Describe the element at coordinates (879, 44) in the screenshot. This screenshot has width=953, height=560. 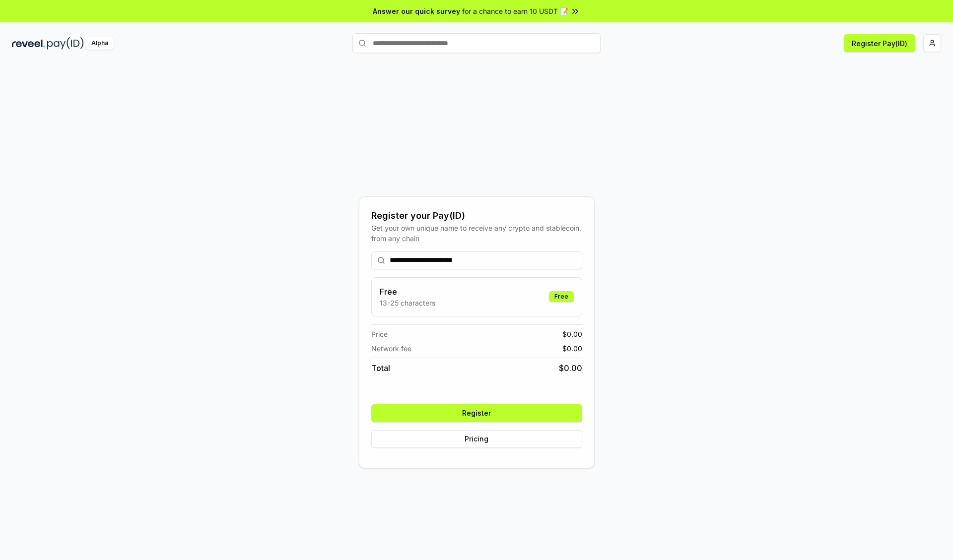
I see `button: Register Pay(ID)` at that location.